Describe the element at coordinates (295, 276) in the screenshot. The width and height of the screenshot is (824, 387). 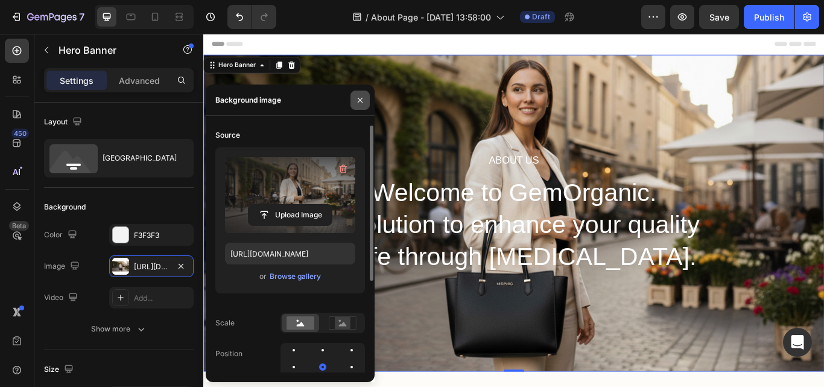
I see `button: Browse gallery` at that location.